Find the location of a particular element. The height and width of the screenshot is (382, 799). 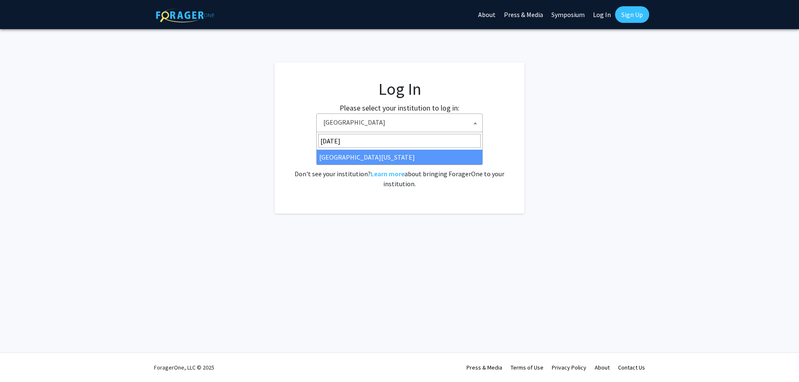

a: Privacy Policy is located at coordinates (569, 368).